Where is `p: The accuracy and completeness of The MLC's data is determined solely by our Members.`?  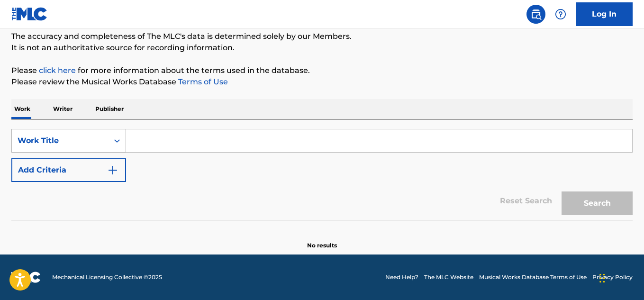
p: The accuracy and completeness of The MLC's data is determined solely by our Members. is located at coordinates (322, 36).